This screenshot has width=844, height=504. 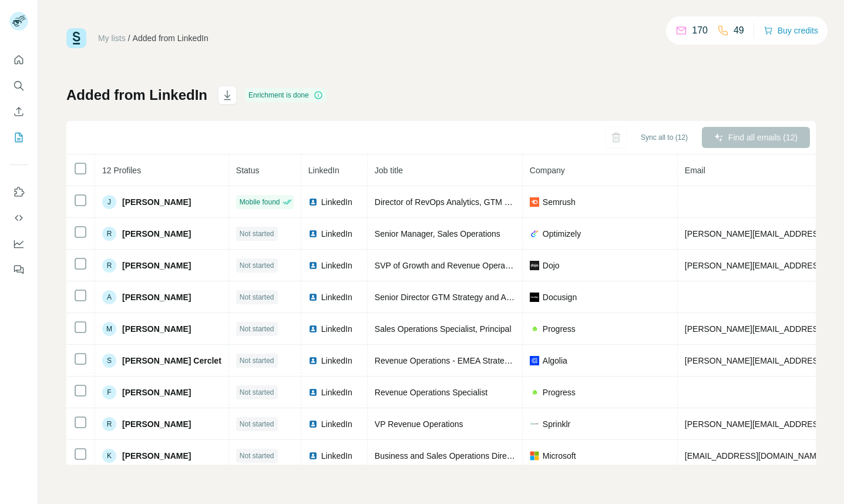 I want to click on button: Dashboard, so click(x=18, y=244).